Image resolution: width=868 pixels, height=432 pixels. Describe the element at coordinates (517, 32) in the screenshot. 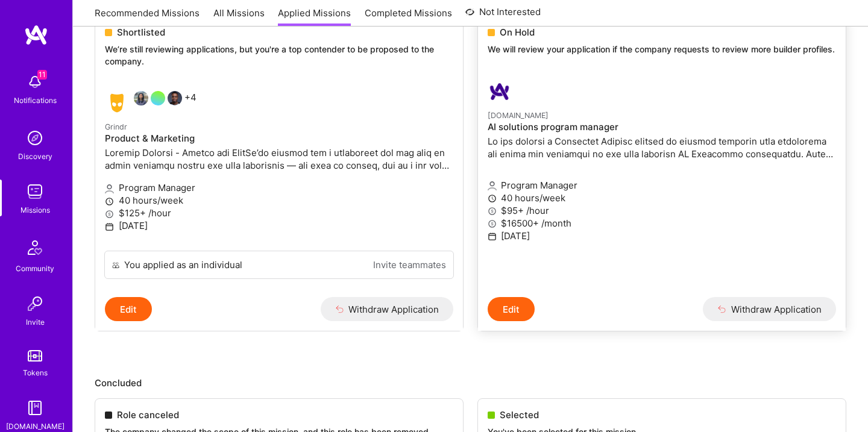

I see `span: On Hold` at that location.